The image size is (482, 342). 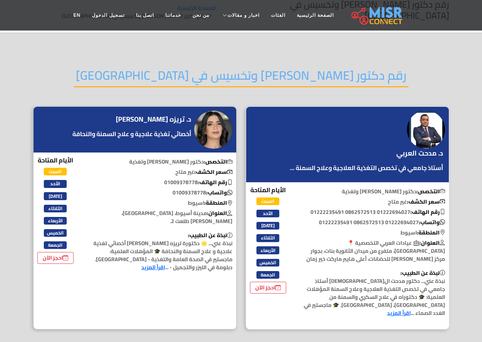 What do you see at coordinates (240, 15) in the screenshot?
I see `a: اخبار و مقالات` at bounding box center [240, 15].